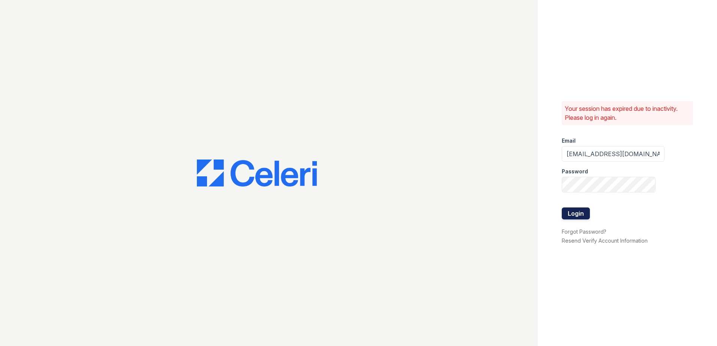  I want to click on button: Login, so click(575, 214).